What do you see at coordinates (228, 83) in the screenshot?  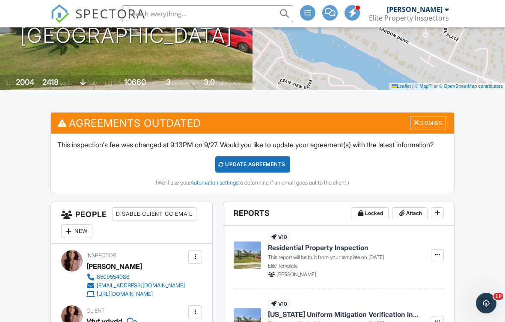 I see `span: bathrooms` at bounding box center [228, 83].